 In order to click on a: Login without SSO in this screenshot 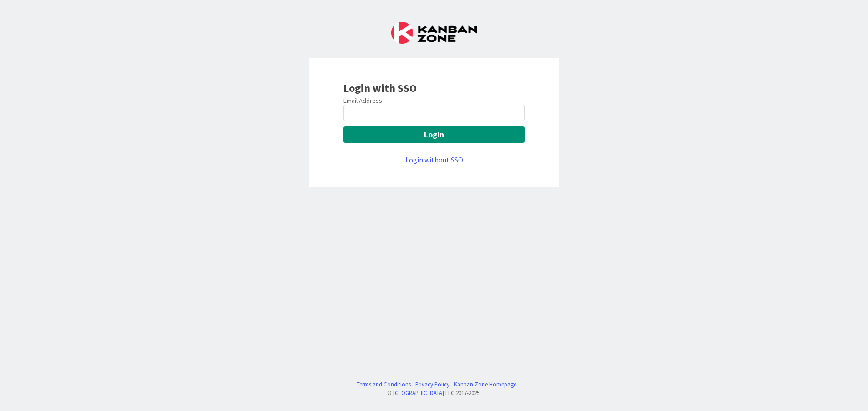, I will do `click(434, 160)`.